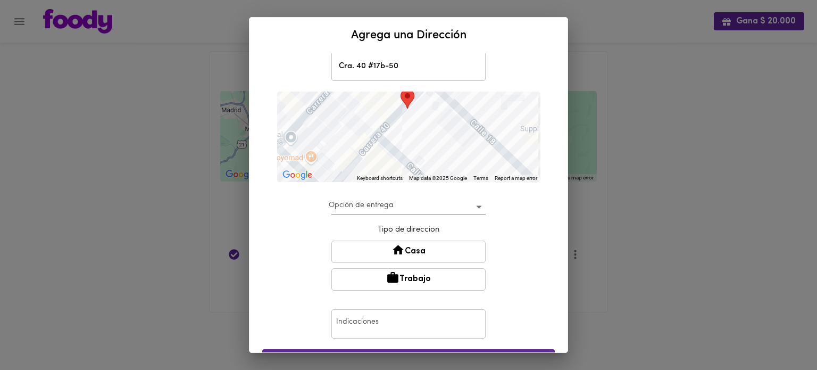  Describe the element at coordinates (408, 323) in the screenshot. I see `input: Dejar en recepción del 7mo piso` at that location.